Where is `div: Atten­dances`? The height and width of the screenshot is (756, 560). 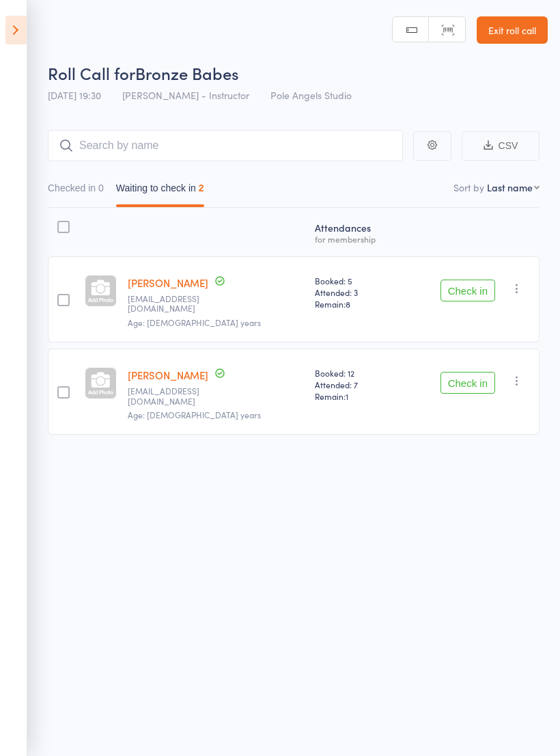
div: Atten­dances is located at coordinates (356, 231).